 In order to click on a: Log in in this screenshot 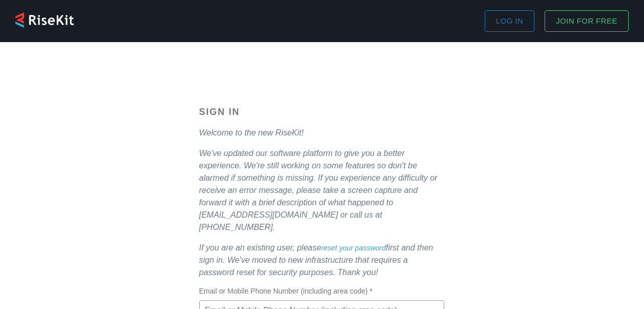, I will do `click(509, 21)`.